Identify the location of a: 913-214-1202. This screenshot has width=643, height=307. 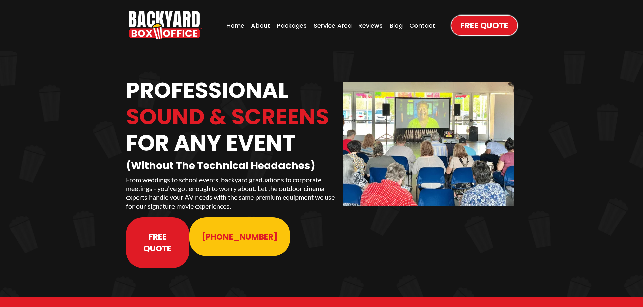
(240, 237).